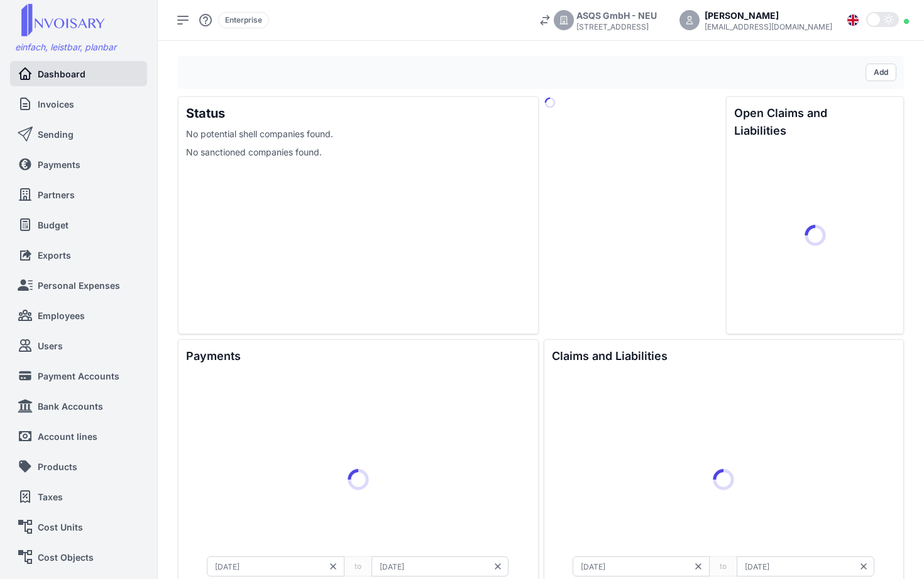  I want to click on span: Taxes, so click(51, 496).